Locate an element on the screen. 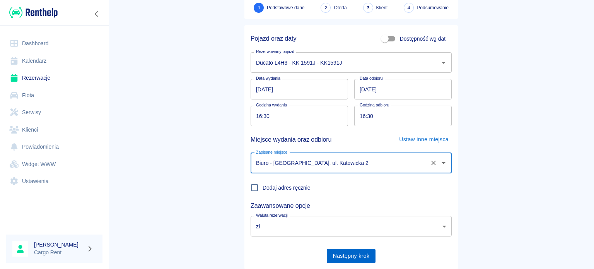  a: Powiadomienia is located at coordinates (54, 147).